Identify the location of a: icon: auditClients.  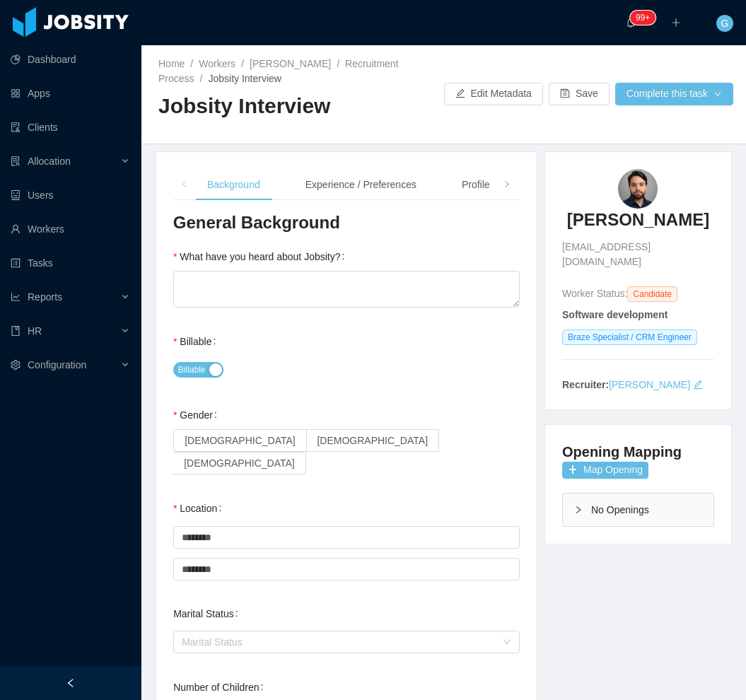
(70, 127).